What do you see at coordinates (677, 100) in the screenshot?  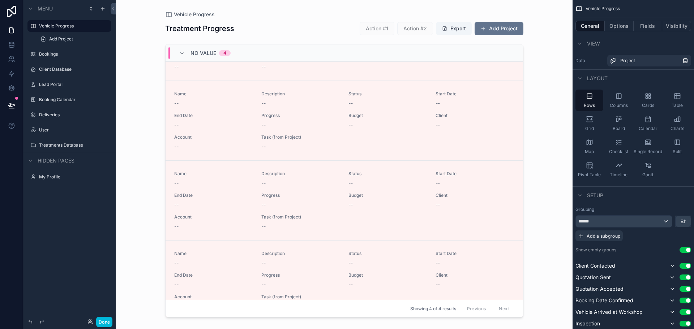 I see `button: Table` at bounding box center [677, 100].